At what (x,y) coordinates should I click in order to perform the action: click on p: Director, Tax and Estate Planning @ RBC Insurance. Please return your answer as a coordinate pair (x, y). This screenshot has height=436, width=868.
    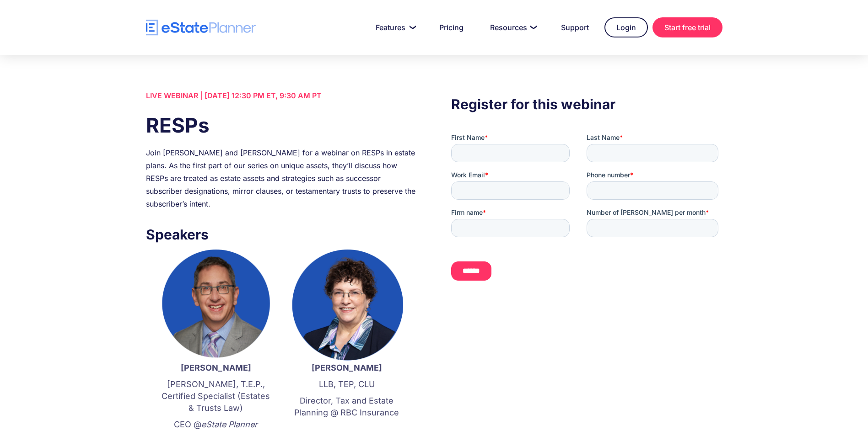
    Looking at the image, I should click on (347, 407).